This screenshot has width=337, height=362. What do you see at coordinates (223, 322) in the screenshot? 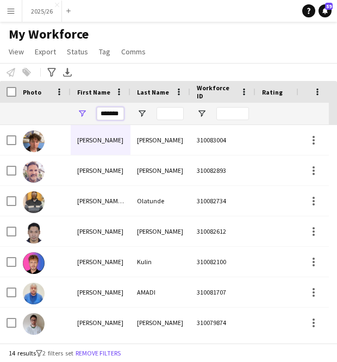
I see `div: 310079874` at bounding box center [223, 322].